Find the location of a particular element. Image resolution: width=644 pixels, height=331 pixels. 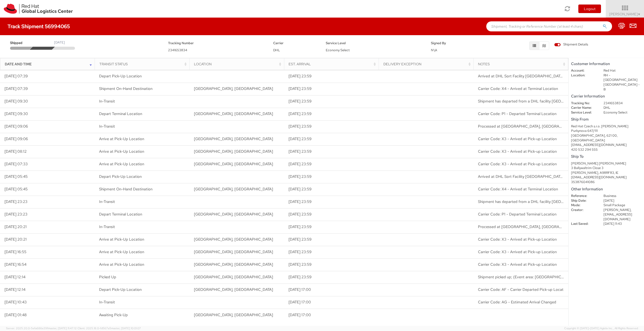

span: Processed at BRNO-CZECH REPUBLIC, THE; (Event area: Brno-CZ) is located at coordinates (561, 227).